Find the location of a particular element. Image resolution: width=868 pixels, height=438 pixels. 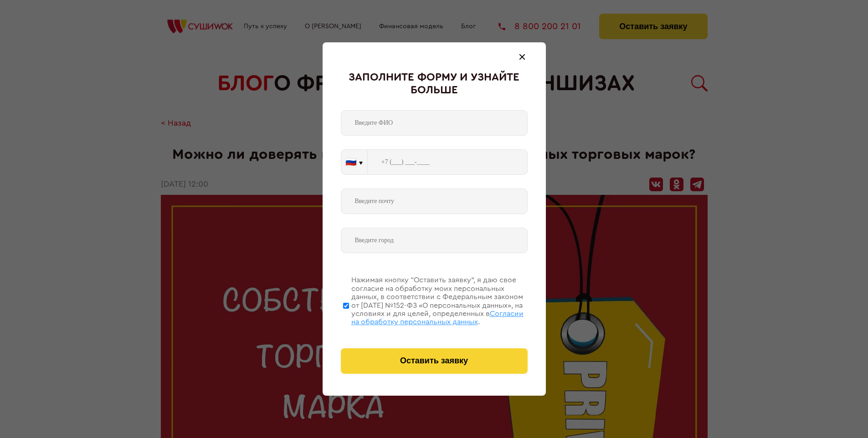

button: Оставить заявку is located at coordinates (434, 361).